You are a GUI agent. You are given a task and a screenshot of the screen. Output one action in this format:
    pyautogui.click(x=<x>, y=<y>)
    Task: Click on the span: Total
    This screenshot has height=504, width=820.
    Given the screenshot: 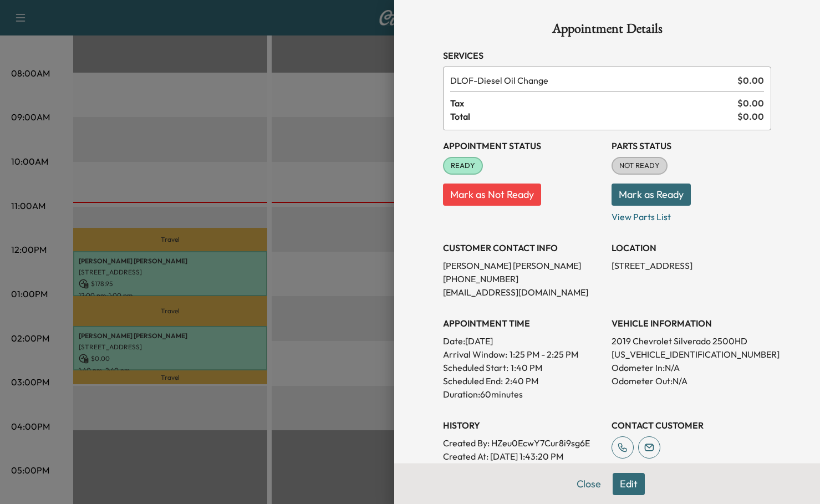 What is the action you would take?
    pyautogui.click(x=594, y=116)
    